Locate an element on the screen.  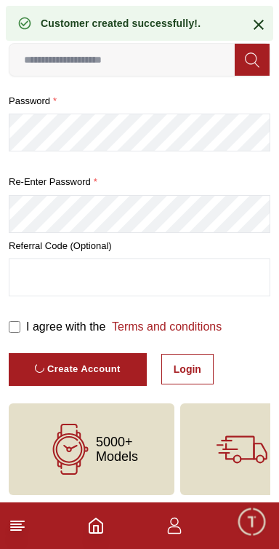
label: Referral Code (Optional) is located at coordinates (140, 246).